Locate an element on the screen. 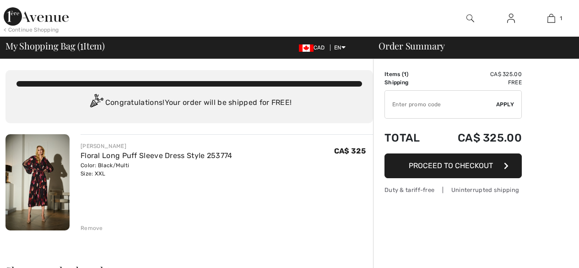 The image size is (579, 268). img: 1ère Avenue is located at coordinates (36, 16).